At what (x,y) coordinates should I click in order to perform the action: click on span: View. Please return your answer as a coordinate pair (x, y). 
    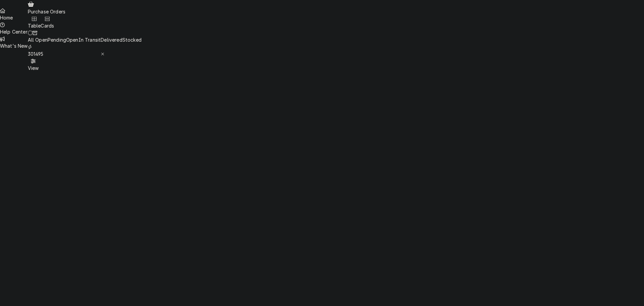
    Looking at the image, I should click on (33, 68).